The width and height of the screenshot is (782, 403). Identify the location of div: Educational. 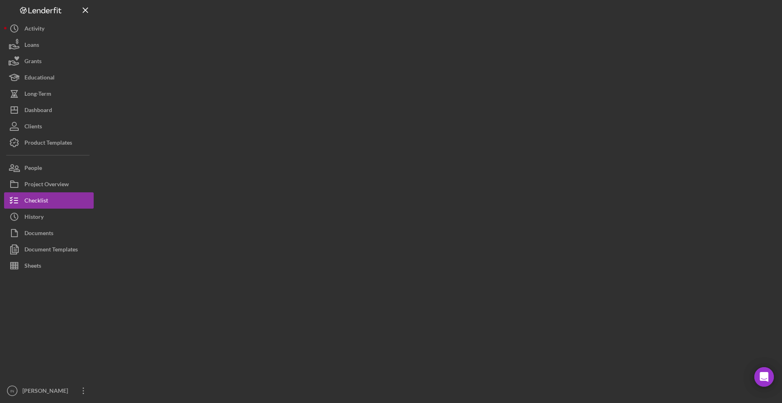
(39, 78).